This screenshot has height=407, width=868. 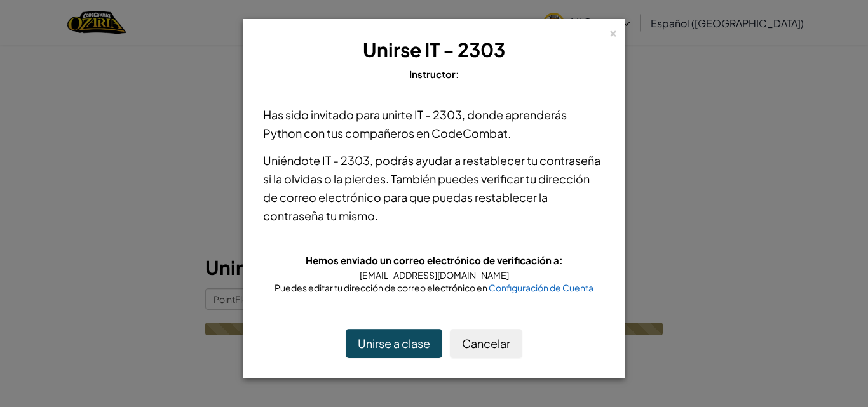 I want to click on span: podrás ayudar a restablecer tu contraseña si la olvidas o la pierdes. También puedes verificar tu..., so click(x=431, y=188).